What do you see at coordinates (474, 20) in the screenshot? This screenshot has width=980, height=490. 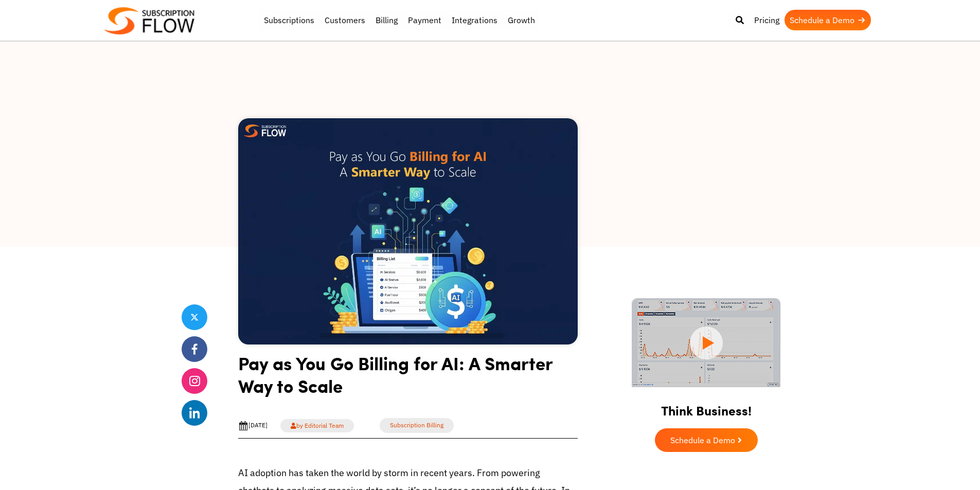 I see `a: Integrations` at bounding box center [474, 20].